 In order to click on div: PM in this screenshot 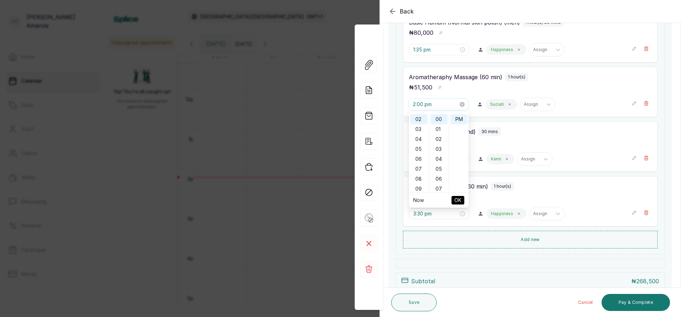, I will do `click(459, 119)`.